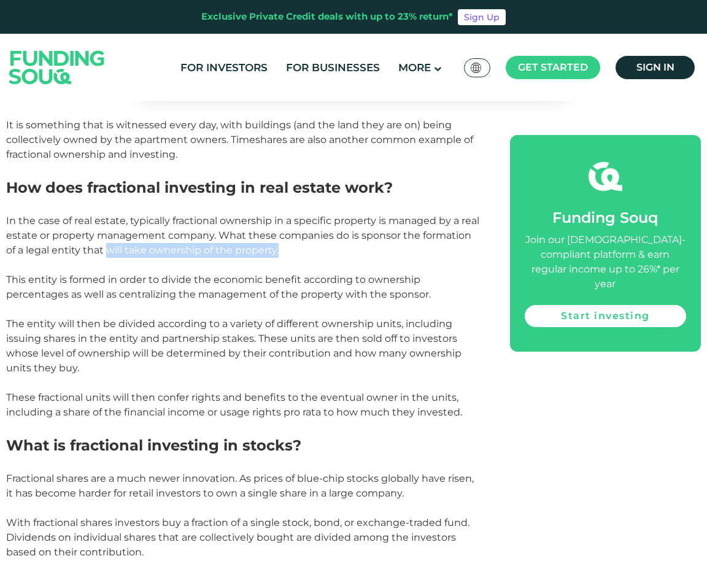  What do you see at coordinates (239, 139) in the screenshot?
I see `span: It is something that is witnessed every day, with buildings (and the land they are on) being coll...` at bounding box center [239, 139].